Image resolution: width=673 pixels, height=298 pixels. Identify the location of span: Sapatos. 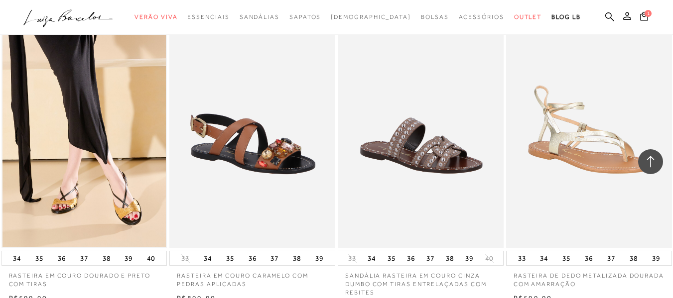
(305, 17).